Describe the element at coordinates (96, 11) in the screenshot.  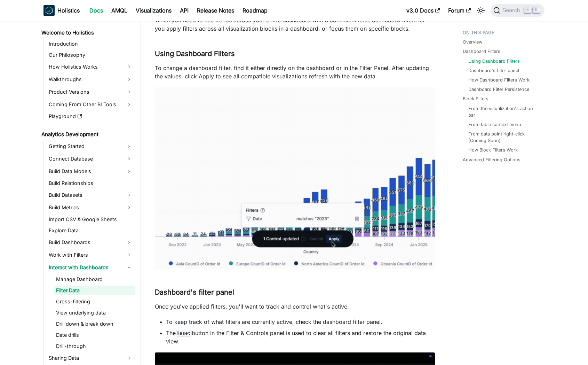
I see `a: Docs` at that location.